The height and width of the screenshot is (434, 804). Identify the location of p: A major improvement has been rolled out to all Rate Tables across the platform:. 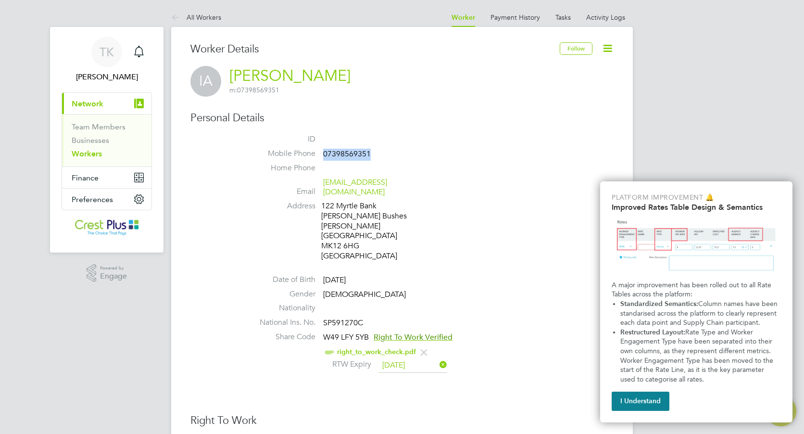
(696, 290).